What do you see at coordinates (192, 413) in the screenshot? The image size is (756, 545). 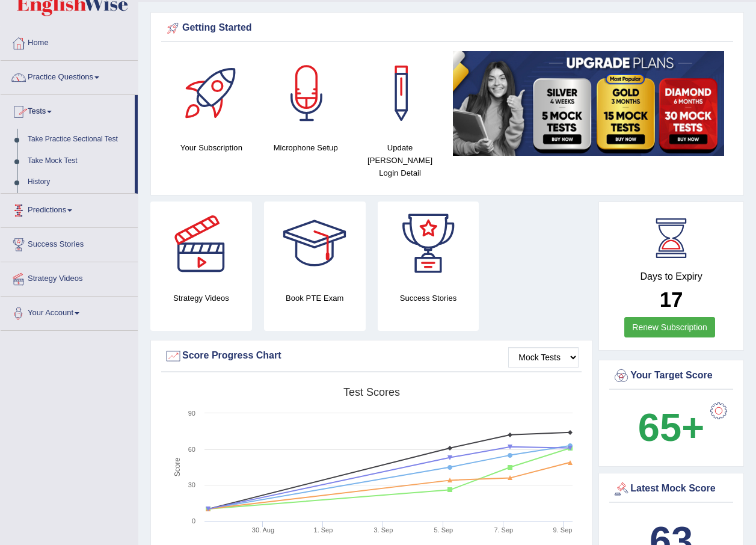 I see `text: 90` at bounding box center [192, 413].